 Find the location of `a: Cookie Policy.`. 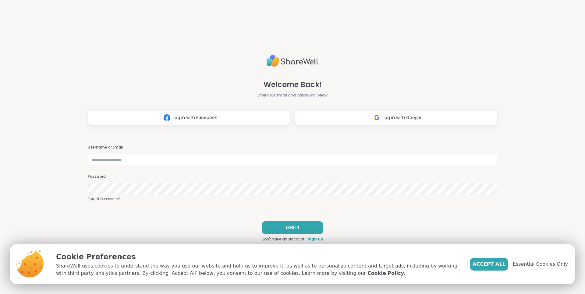

a: Cookie Policy. is located at coordinates (386, 274).